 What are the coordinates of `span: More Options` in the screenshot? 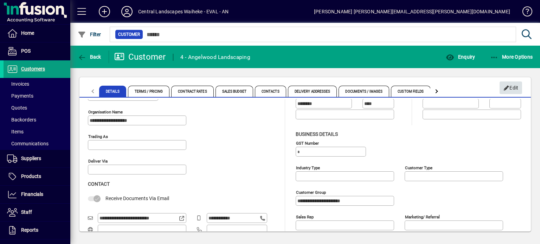 It's located at (511, 57).